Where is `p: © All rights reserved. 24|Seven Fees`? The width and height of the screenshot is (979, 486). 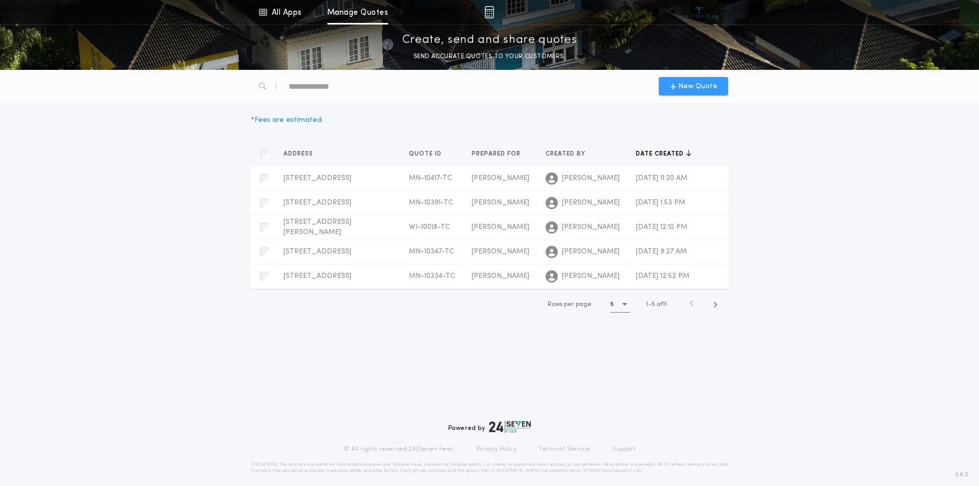 p: © All rights reserved. 24|Seven Fees is located at coordinates (399, 449).